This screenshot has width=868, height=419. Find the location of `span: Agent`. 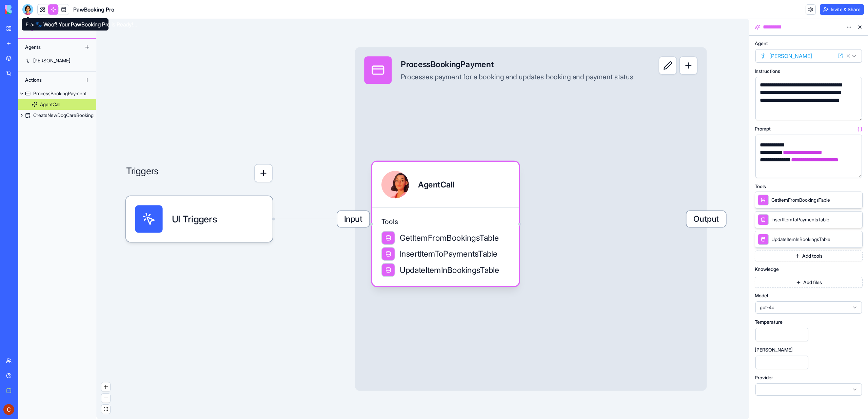

span: Agent is located at coordinates (762, 43).